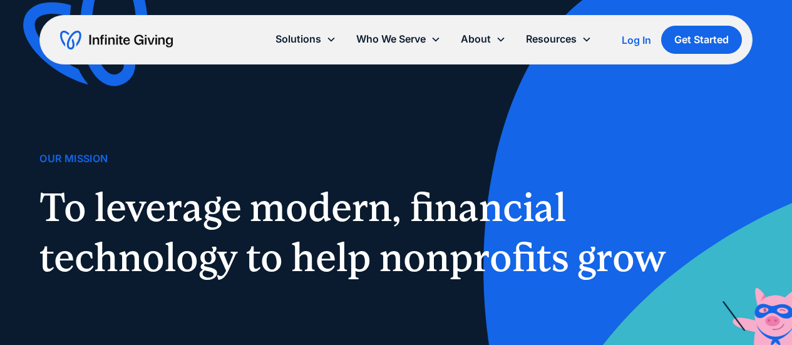  Describe the element at coordinates (360, 232) in the screenshot. I see `h1: To leverage modern, financial technology to help nonprofits grow` at that location.